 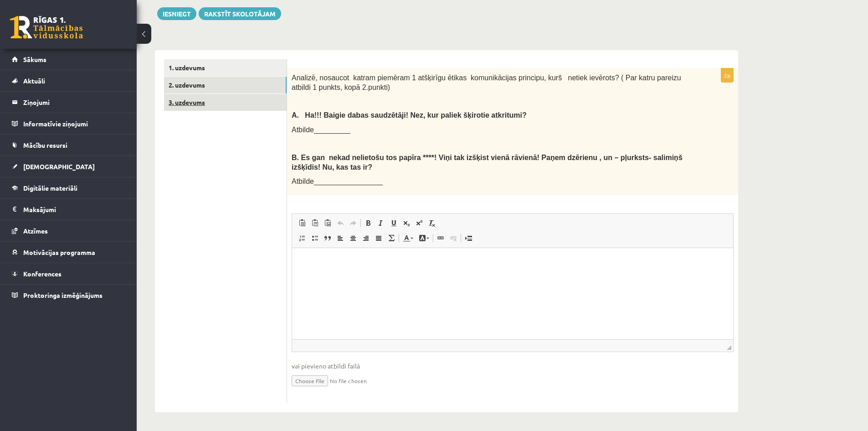 What do you see at coordinates (320, 130) in the screenshot?
I see `span: Atbilde_________` at bounding box center [320, 130].